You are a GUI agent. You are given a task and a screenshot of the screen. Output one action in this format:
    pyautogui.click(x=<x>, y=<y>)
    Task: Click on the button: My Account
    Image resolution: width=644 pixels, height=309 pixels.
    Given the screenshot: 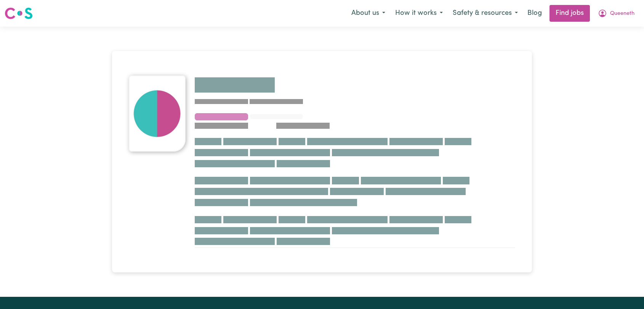 What is the action you would take?
    pyautogui.click(x=616, y=14)
    